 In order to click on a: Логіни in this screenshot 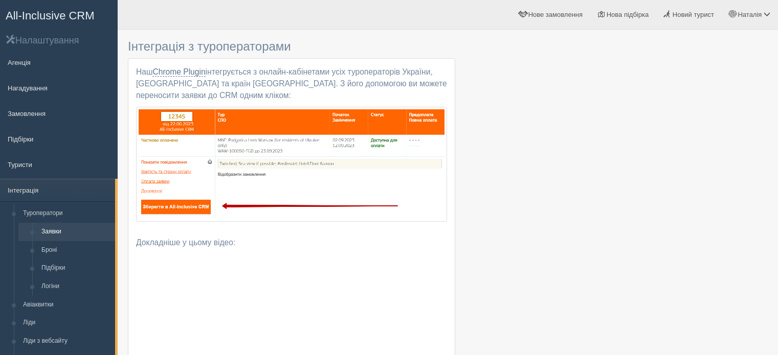, I will do `click(76, 287)`.